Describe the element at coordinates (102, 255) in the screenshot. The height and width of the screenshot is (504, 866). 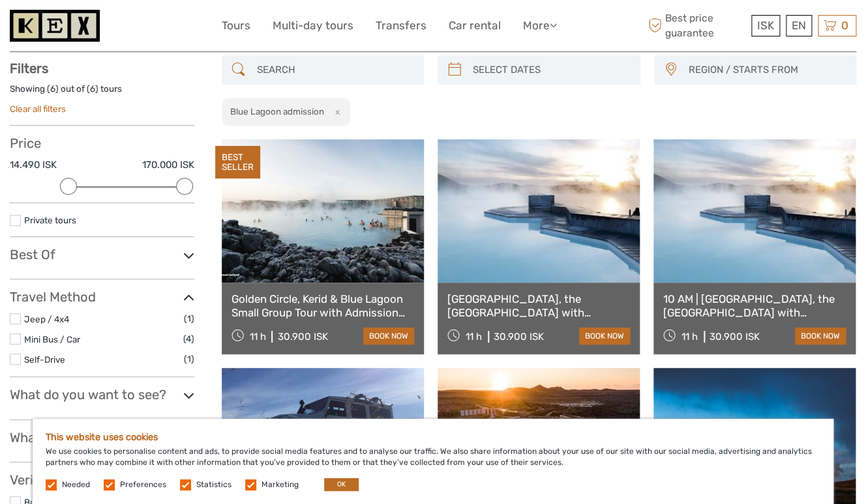
I see `h3: Best Of` at that location.